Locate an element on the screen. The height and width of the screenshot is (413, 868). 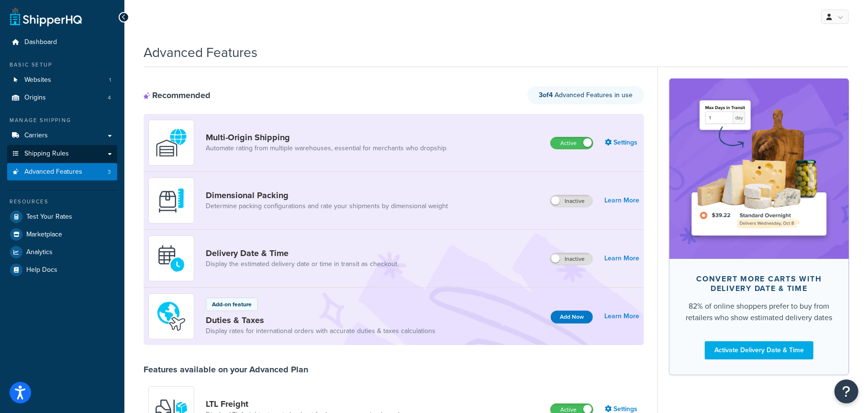
span: Marketplace is located at coordinates (44, 235).